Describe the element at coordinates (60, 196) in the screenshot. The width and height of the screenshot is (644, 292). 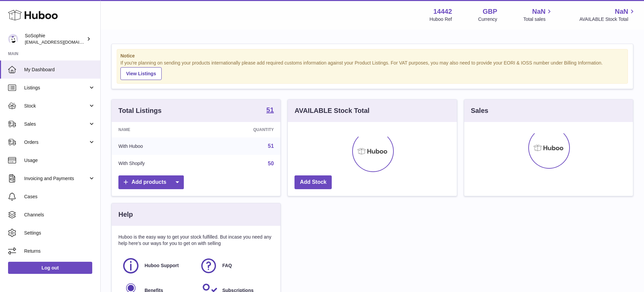
I see `span: Cases` at that location.